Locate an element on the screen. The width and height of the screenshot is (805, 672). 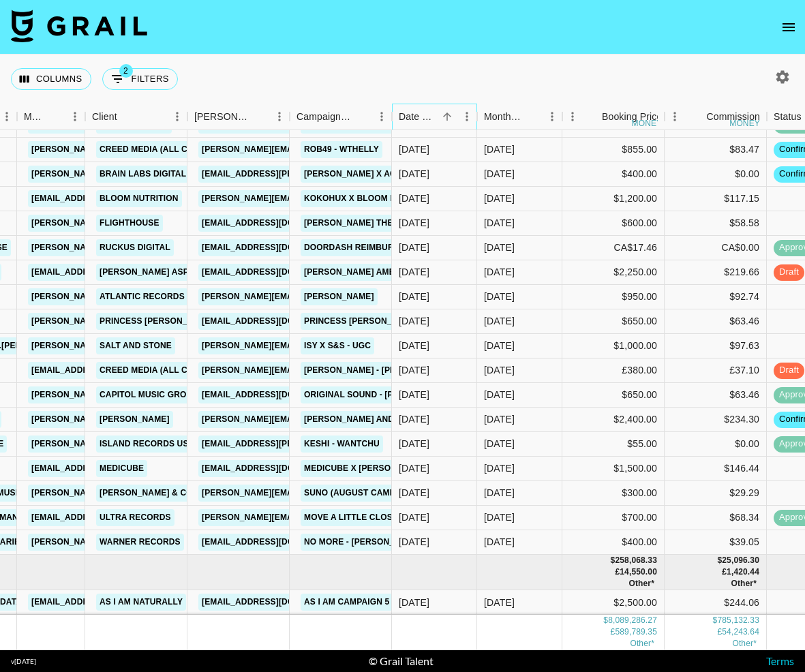
div: $55.00 is located at coordinates (613, 444).